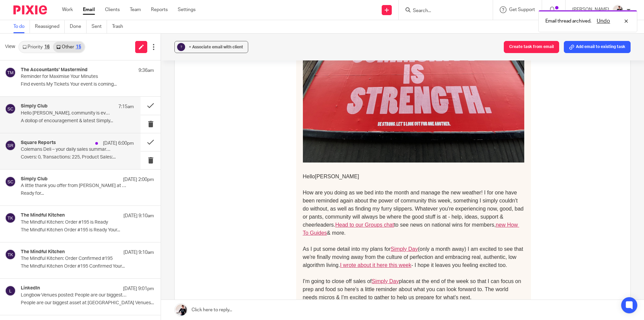 The image size is (644, 320). Describe the element at coordinates (67, 10) in the screenshot. I see `a: Work` at that location.